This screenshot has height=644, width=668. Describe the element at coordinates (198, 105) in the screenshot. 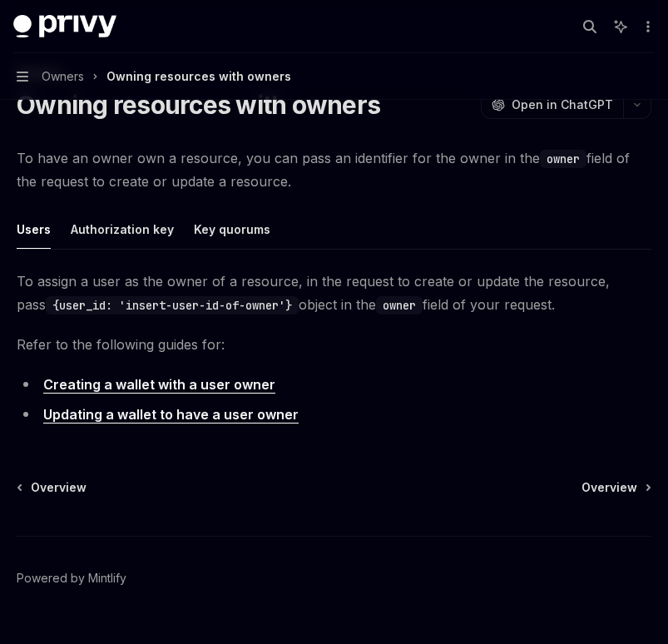

I see `h1: Owning resources with owners` at that location.